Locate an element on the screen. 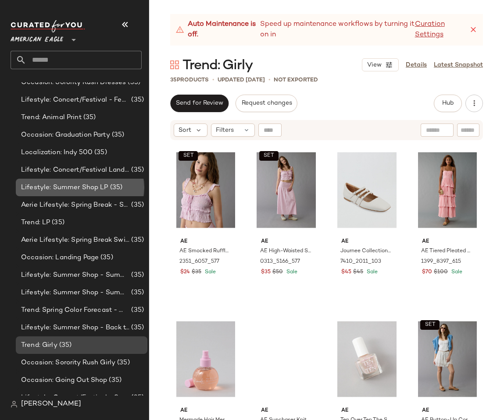 The width and height of the screenshot is (504, 420). button: Request changes is located at coordinates (266, 103).